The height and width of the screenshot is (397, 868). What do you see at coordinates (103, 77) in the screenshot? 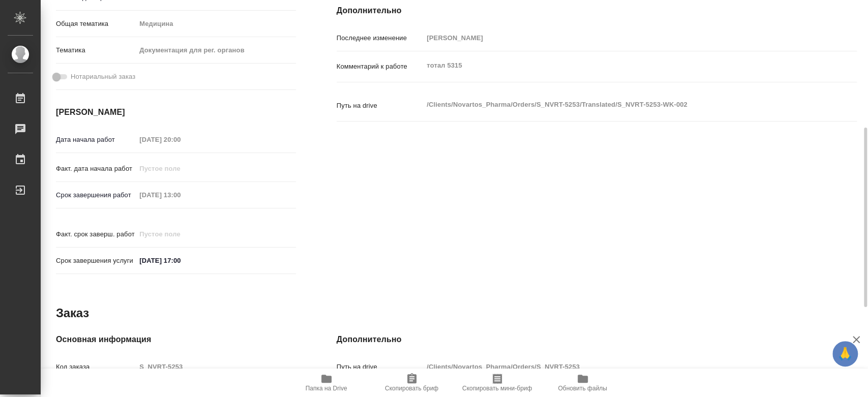
I see `span: Нотариальный заказ` at bounding box center [103, 77].